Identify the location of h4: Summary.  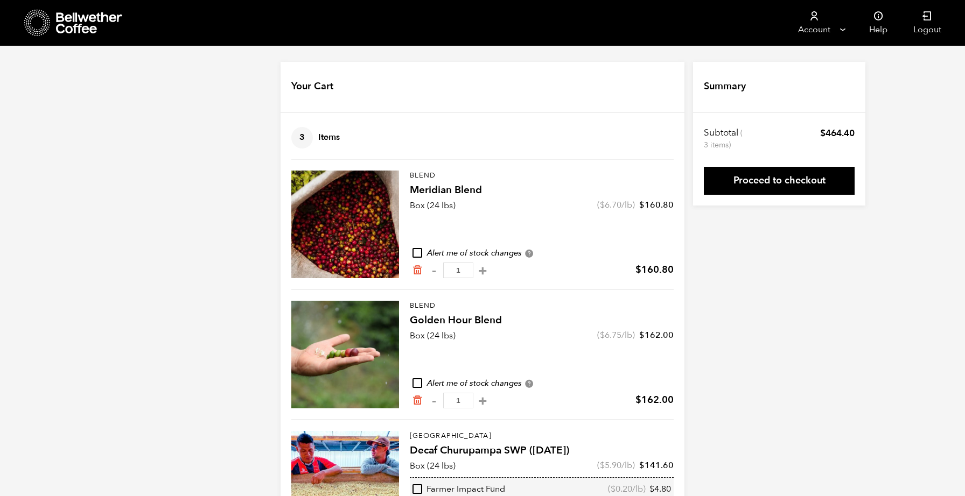
(725, 87).